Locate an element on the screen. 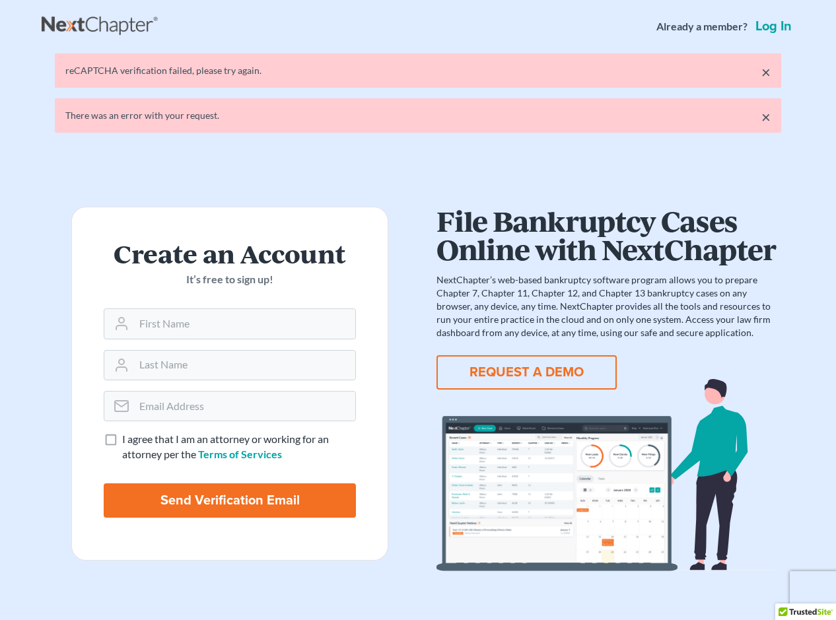 The image size is (836, 620). input: Last Name is located at coordinates (244, 365).